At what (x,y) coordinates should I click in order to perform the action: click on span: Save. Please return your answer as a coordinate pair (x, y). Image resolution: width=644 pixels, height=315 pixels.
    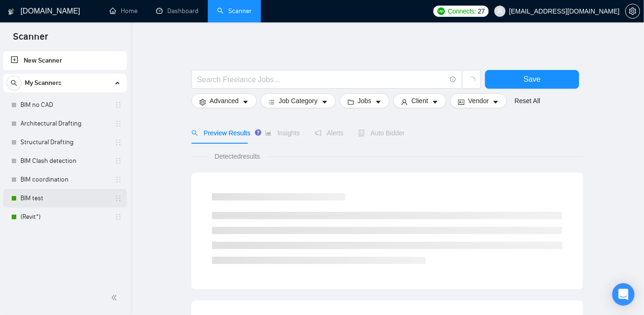
    Looking at the image, I should click on (532, 79).